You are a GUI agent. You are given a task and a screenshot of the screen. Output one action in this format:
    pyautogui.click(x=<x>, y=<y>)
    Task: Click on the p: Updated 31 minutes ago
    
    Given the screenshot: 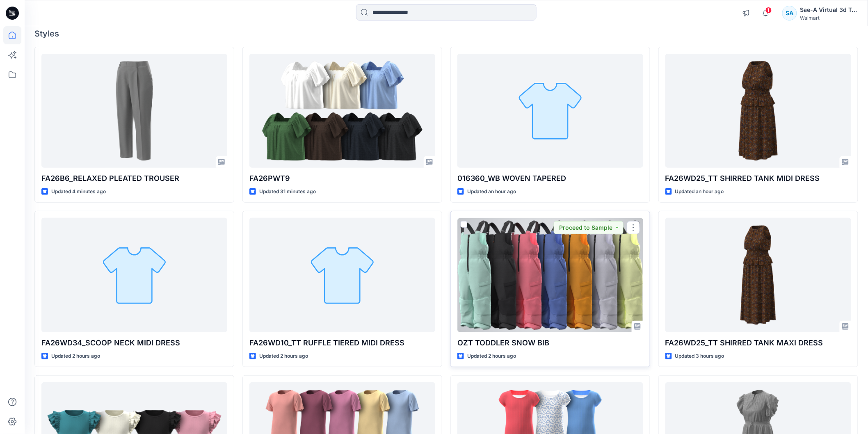 What is the action you would take?
    pyautogui.click(x=287, y=192)
    